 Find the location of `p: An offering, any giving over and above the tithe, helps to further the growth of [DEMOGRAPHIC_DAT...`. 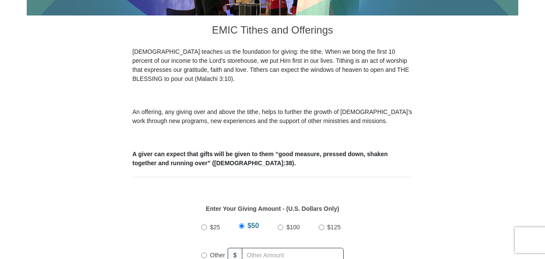

p: An offering, any giving over and above the tithe, helps to further the growth of [DEMOGRAPHIC_DAT... is located at coordinates (272, 117).